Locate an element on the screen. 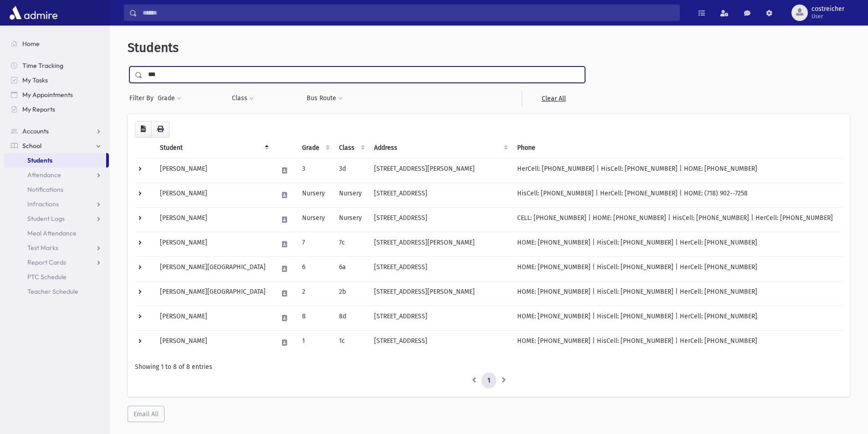 Image resolution: width=868 pixels, height=434 pixels. th: Student: activate to sort column descending is located at coordinates (213, 148).